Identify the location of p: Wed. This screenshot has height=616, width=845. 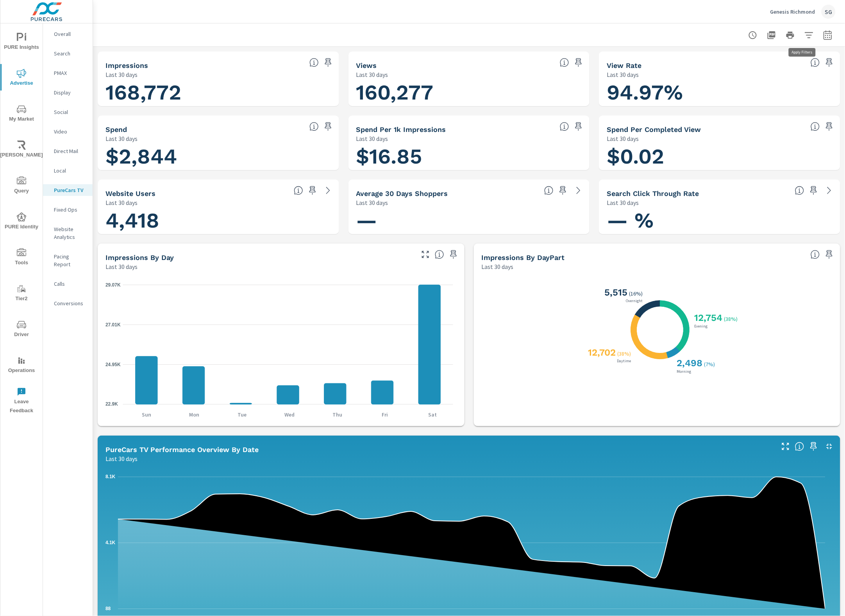
(290, 415).